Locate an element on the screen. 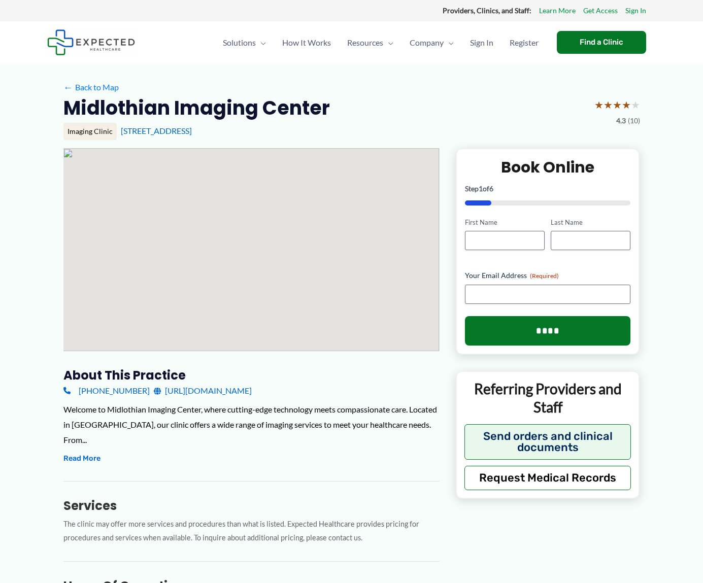 The image size is (703, 583). a: Find a Clinic is located at coordinates (601, 42).